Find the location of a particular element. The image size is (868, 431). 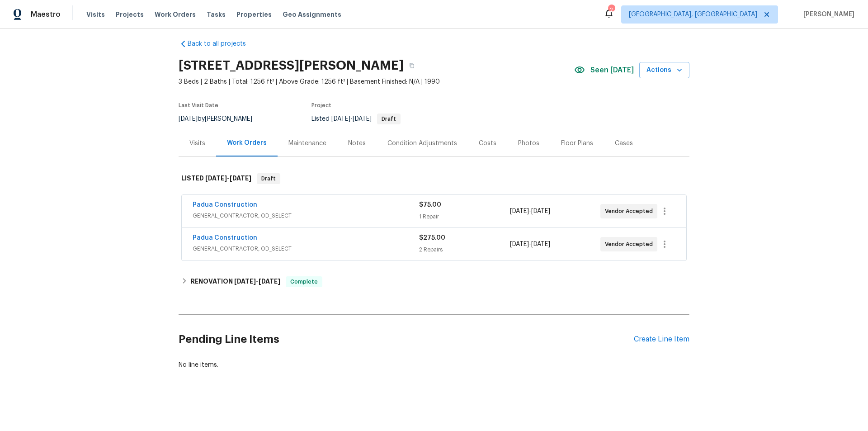

div: Costs is located at coordinates (487, 144).